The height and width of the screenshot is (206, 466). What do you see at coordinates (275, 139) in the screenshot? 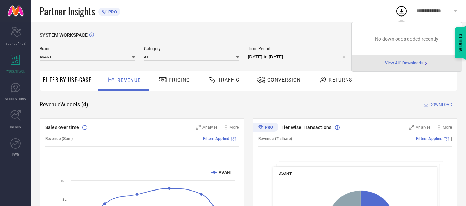
I see `span: Revenue (% share)` at bounding box center [275, 139].